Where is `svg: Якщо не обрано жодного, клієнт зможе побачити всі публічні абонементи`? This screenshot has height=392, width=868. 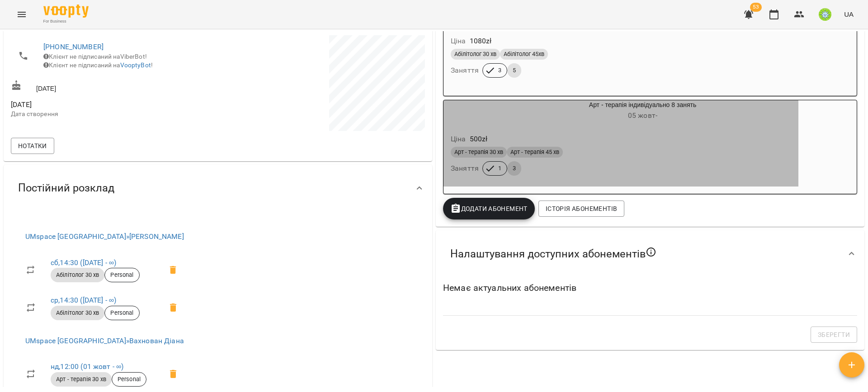 svg: Якщо не обрано жодного, клієнт зможе побачити всі публічні абонементи is located at coordinates (651, 252).